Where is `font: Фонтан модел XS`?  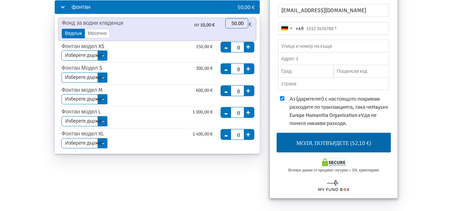
font: Фонтан модел XS is located at coordinates (83, 46).